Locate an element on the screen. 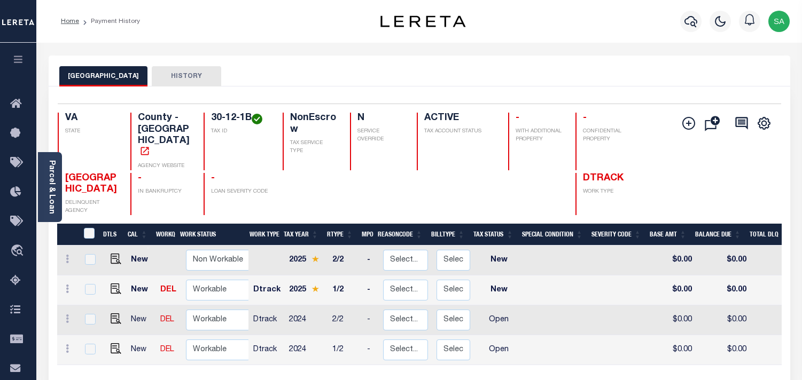  th: MPO is located at coordinates (365, 235).